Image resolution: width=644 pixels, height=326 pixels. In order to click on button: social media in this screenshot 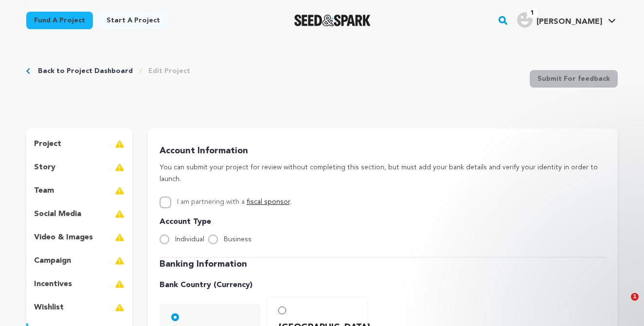, I will do `click(80, 214)`.